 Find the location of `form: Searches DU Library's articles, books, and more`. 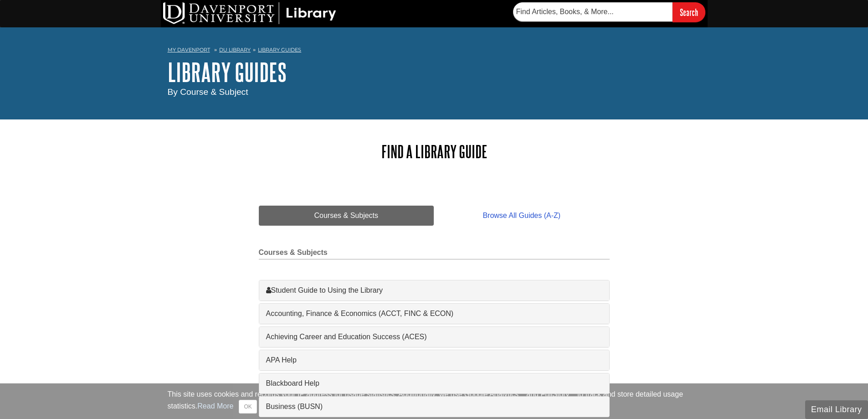

form: Searches DU Library's articles, books, and more is located at coordinates (610, 12).